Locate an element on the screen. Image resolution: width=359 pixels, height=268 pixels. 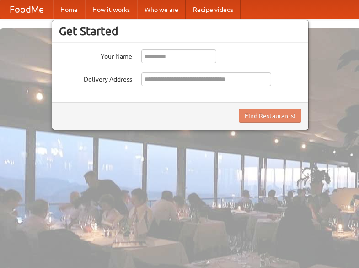
a: Recipe videos is located at coordinates (213, 10).